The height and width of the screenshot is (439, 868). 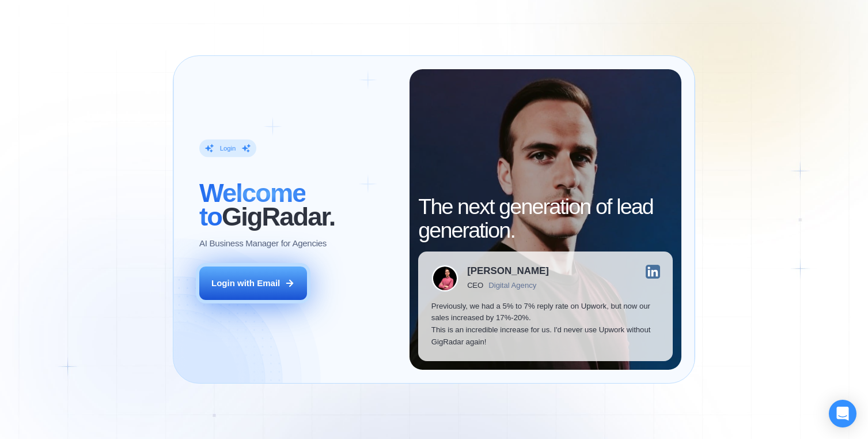 I want to click on div: Digital Agency, so click(x=512, y=285).